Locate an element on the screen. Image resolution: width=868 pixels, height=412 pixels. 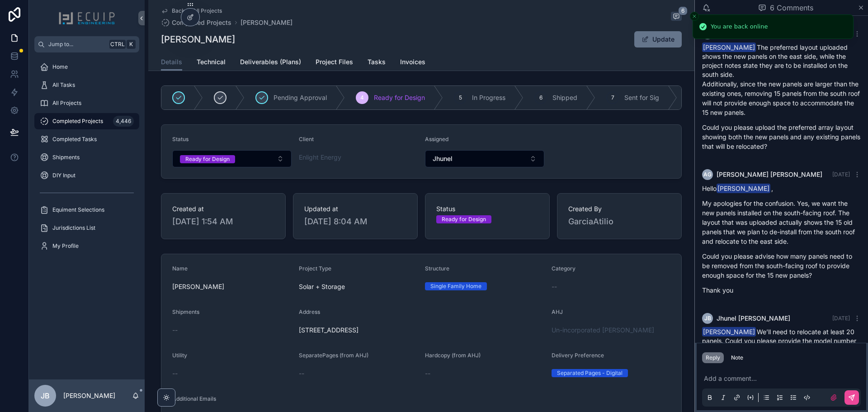
span: Sent for Sig is located at coordinates (641, 98).